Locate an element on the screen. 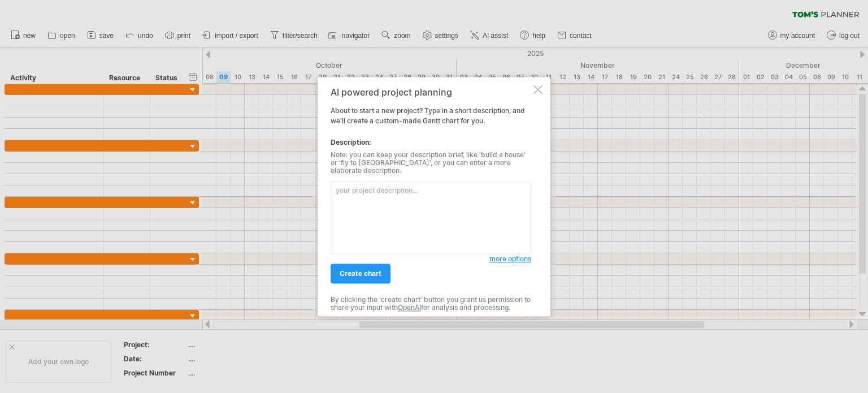 The width and height of the screenshot is (868, 393). div: By clicking the 'create chart' button you grant us permission to share your input with for analys... is located at coordinates (431, 304).